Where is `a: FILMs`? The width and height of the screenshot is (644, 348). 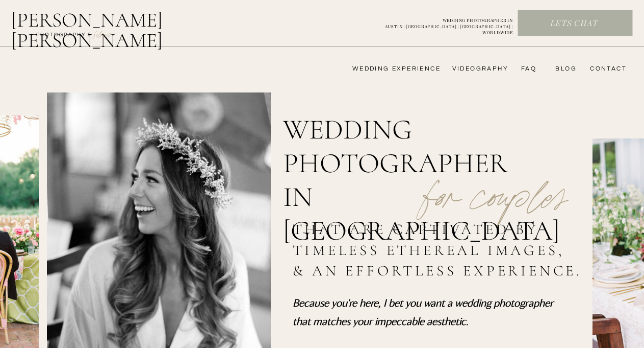
a: FILMs is located at coordinates (102, 34).